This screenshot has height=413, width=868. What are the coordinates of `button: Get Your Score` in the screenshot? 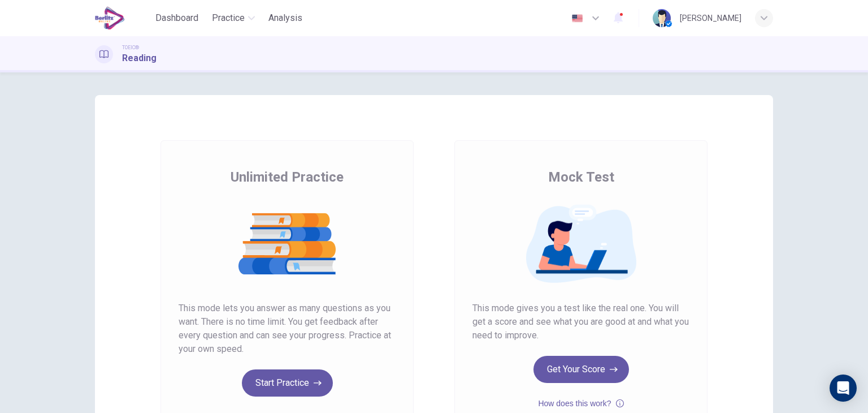 It's located at (581, 369).